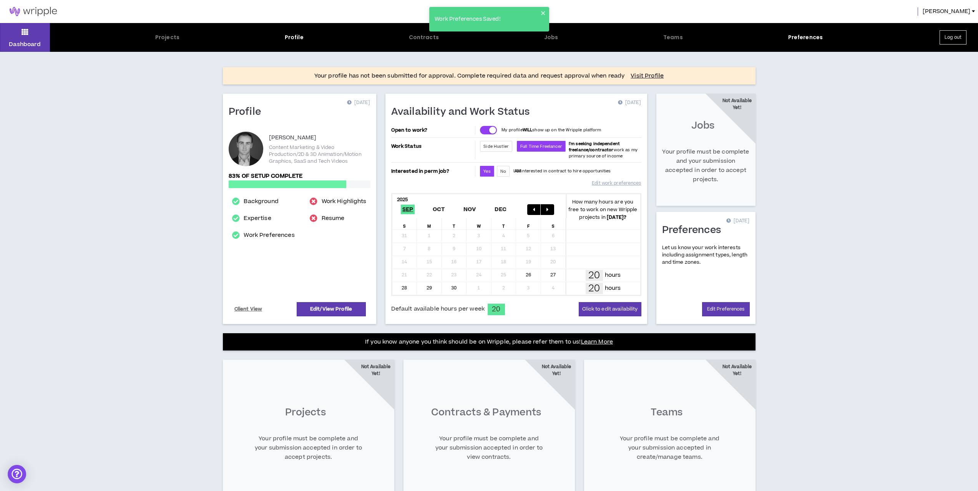 This screenshot has width=978, height=491. Describe the element at coordinates (424, 37) in the screenshot. I see `div: Contracts` at that location.